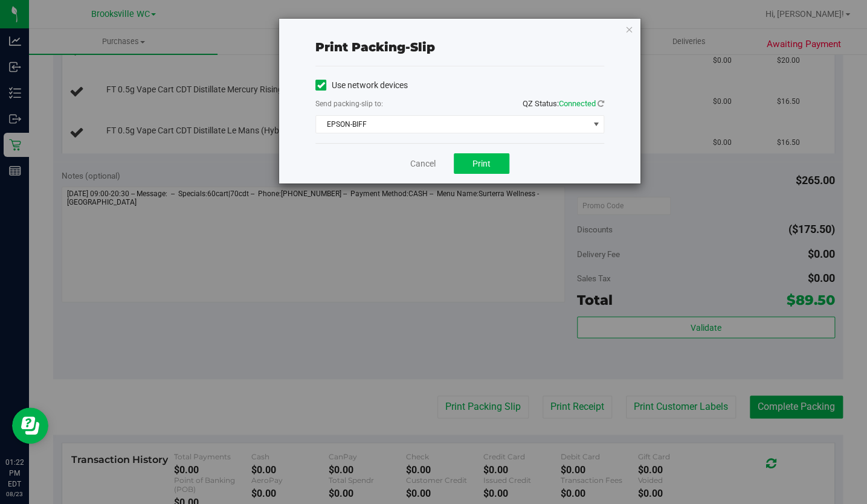 The height and width of the screenshot is (504, 867). Describe the element at coordinates (481, 164) in the screenshot. I see `span: Print` at that location.